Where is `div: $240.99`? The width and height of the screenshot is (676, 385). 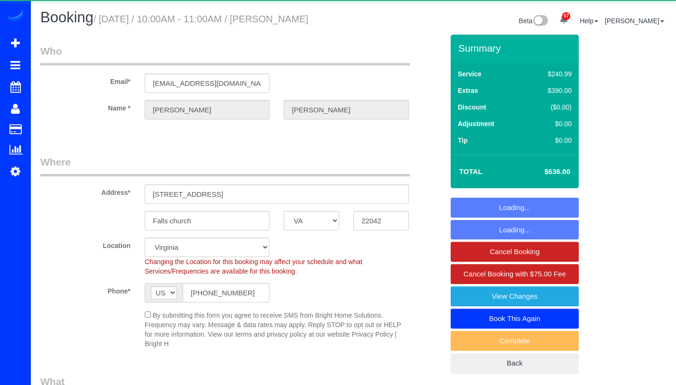 div: $240.99 is located at coordinates (549, 74).